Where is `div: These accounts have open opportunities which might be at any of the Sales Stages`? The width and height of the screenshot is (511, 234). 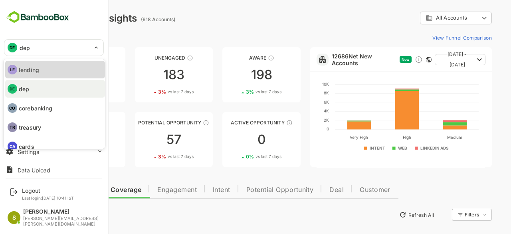
div: These accounts have open opportunities which might be at any of the Sales Stages is located at coordinates (262, 123).